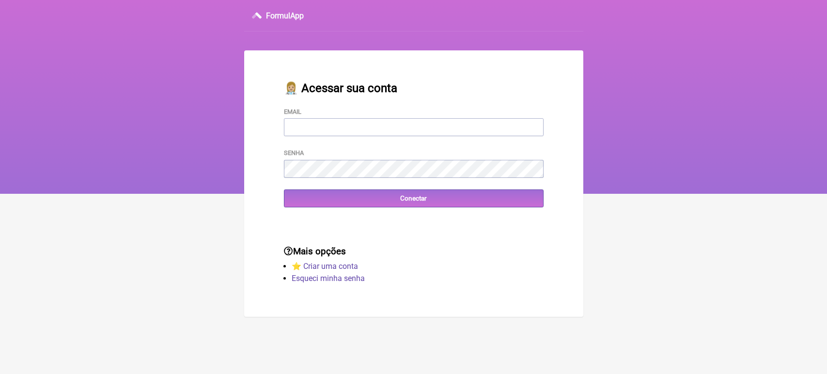 This screenshot has height=374, width=827. I want to click on h2: 👩🏼‍⚕️ Acessar sua conta, so click(414, 88).